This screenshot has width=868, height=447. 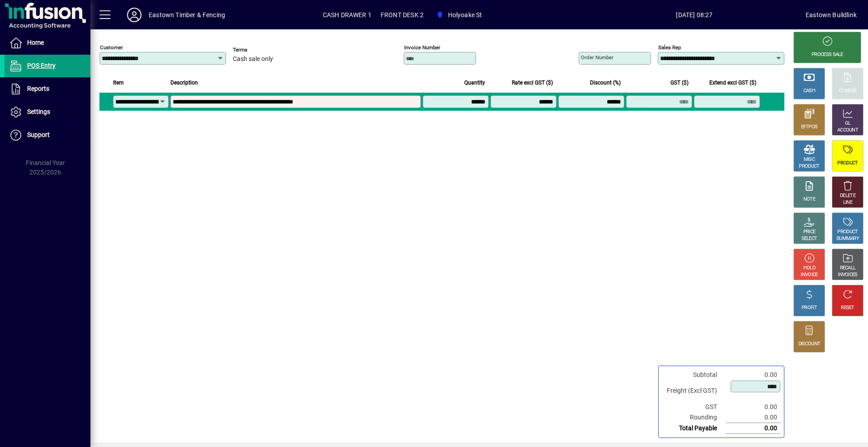 I want to click on div: PROFIT, so click(x=809, y=308).